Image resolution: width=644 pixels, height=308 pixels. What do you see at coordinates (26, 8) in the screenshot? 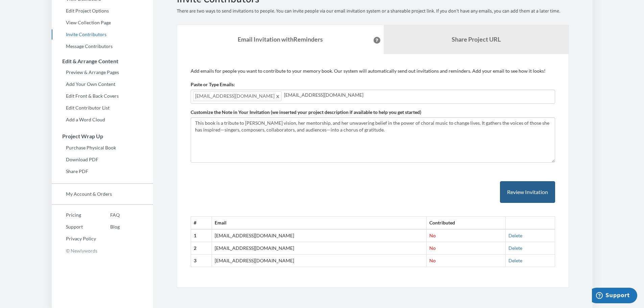
I see `span: Support` at bounding box center [26, 8].